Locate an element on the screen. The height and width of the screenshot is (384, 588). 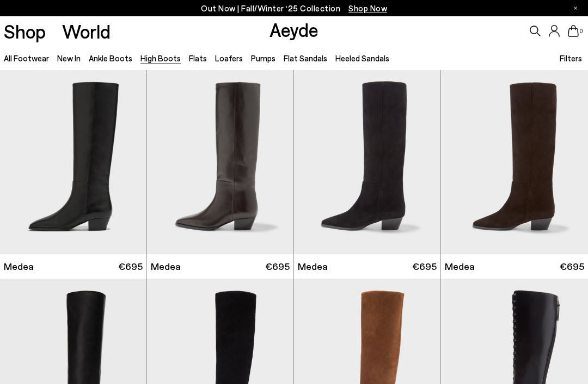
a: Heeled Sandals is located at coordinates (362, 58).